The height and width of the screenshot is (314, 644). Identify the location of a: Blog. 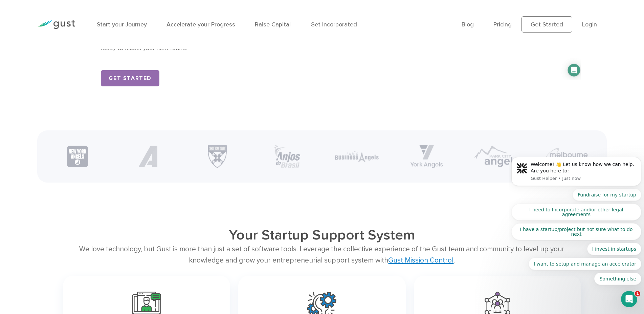
(468, 24).